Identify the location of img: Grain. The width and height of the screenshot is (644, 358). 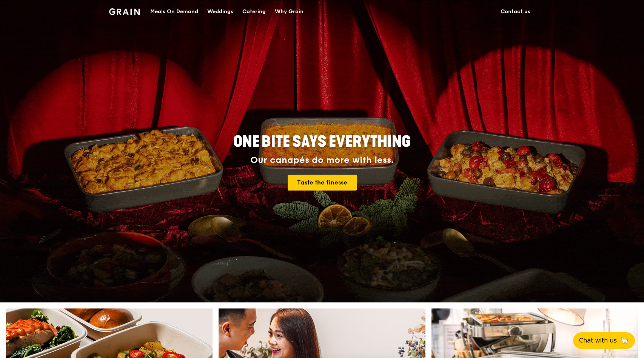
(124, 12).